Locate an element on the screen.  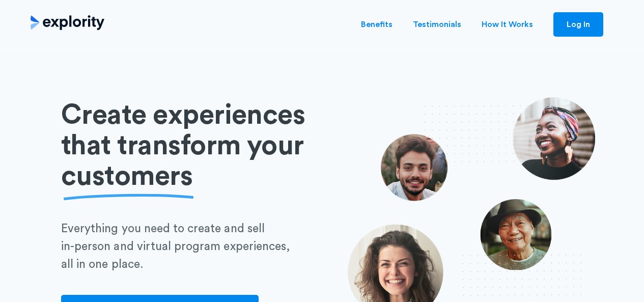
h1: Create experiences that transform your customers is located at coordinates (192, 146).